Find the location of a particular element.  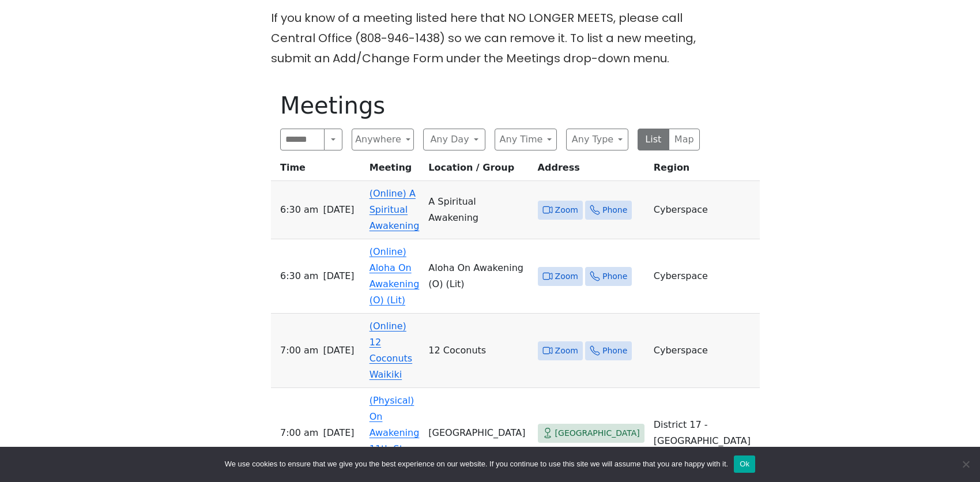

h1: Meetings is located at coordinates (490, 105).